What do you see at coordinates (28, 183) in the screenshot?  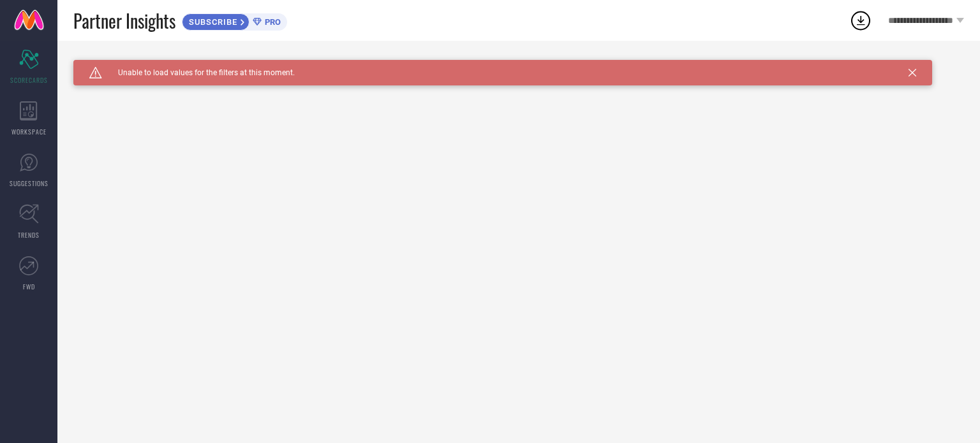 I see `span: SUGGESTIONS` at bounding box center [28, 183].